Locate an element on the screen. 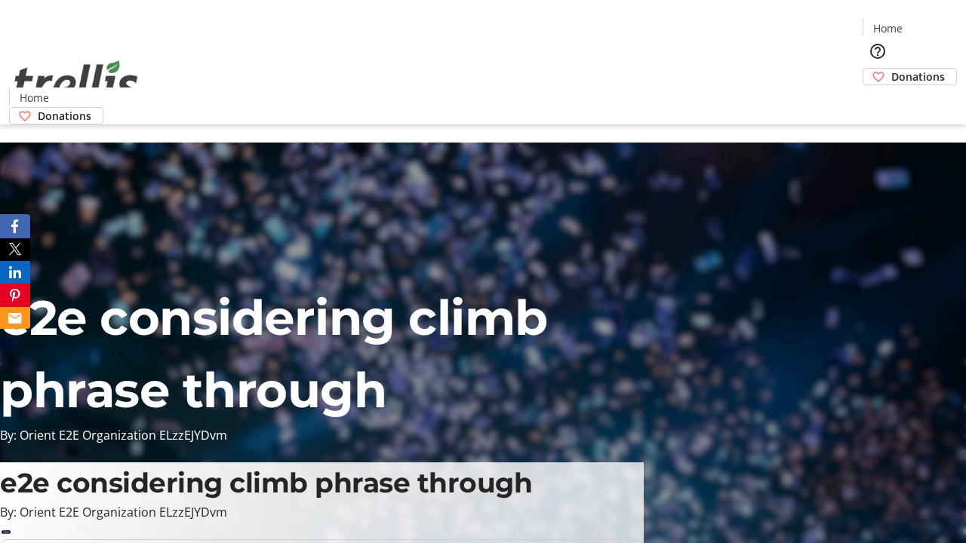 The width and height of the screenshot is (966, 543). button: Help is located at coordinates (878, 51).